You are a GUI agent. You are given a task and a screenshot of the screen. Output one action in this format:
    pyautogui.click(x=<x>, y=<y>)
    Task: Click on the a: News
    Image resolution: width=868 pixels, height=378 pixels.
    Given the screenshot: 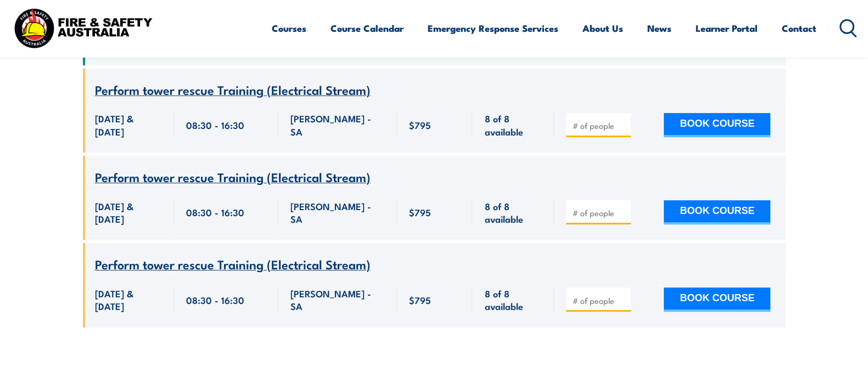 What is the action you would take?
    pyautogui.click(x=660, y=28)
    